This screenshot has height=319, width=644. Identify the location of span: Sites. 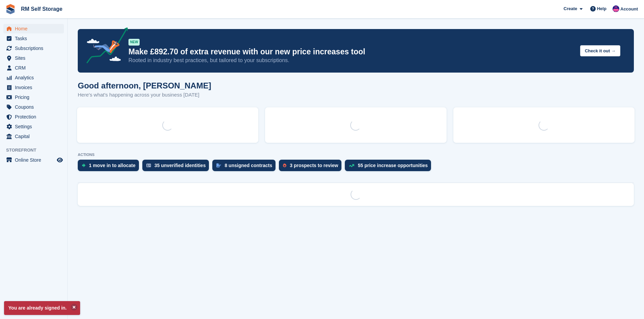
(35, 58).